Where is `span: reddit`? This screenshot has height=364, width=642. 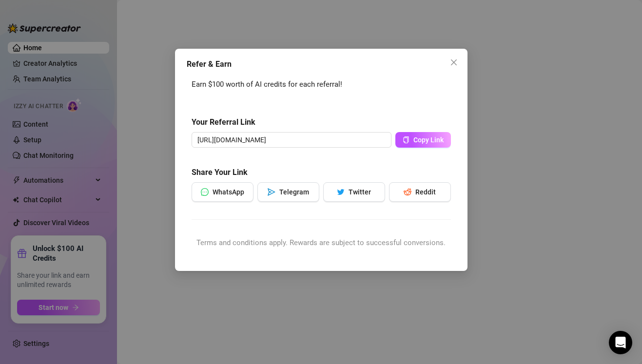
span: reddit is located at coordinates (408, 192).